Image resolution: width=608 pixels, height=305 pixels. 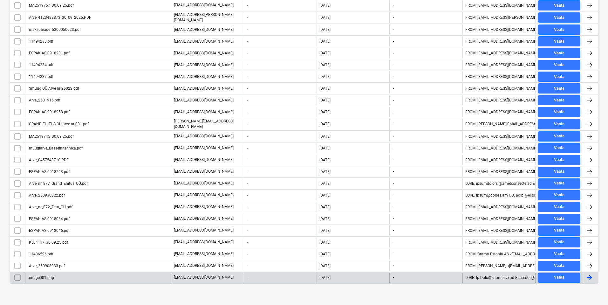 What do you see at coordinates (49, 219) in the screenshot?
I see `div: ESPAK AS 0918064.pdf` at bounding box center [49, 219].